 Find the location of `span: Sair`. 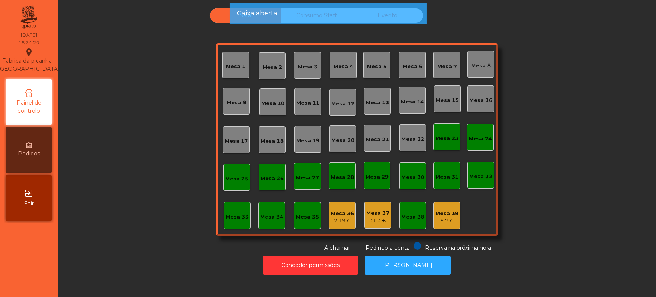

span: Sair is located at coordinates (29, 203).